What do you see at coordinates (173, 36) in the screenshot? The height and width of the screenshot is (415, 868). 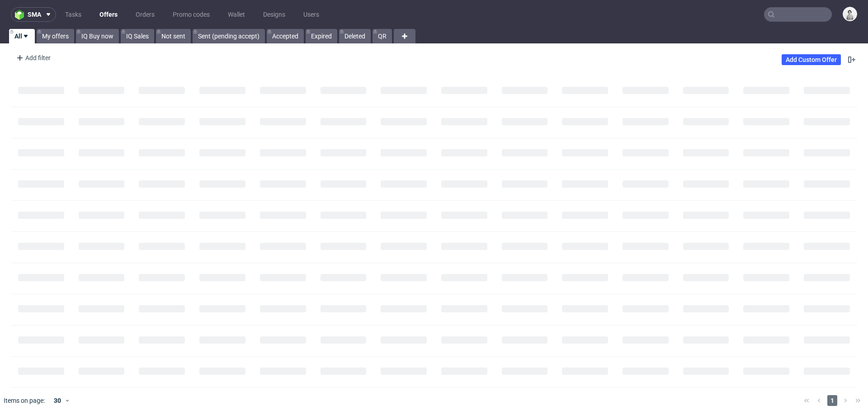 I see `a: Not sent` at bounding box center [173, 36].